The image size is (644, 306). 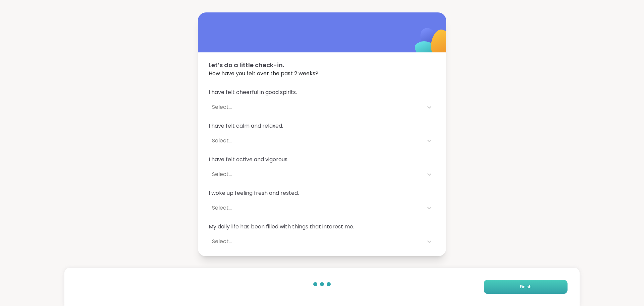 What do you see at coordinates (322, 65) in the screenshot?
I see `span: Let’s do a little check-in.` at bounding box center [322, 65].